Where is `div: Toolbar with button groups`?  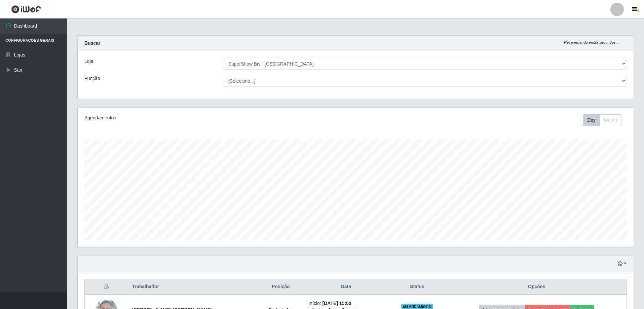
div: Toolbar with button groups is located at coordinates (604, 120).